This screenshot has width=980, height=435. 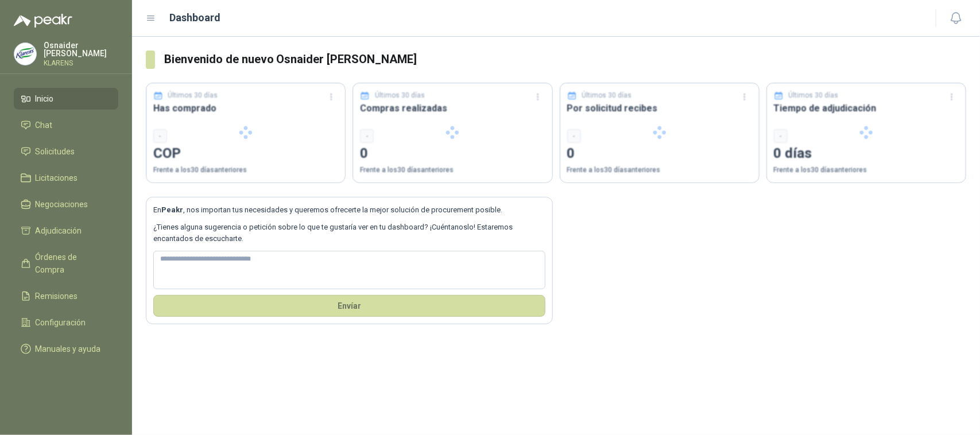 What do you see at coordinates (66, 99) in the screenshot?
I see `a: Inicio` at bounding box center [66, 99].